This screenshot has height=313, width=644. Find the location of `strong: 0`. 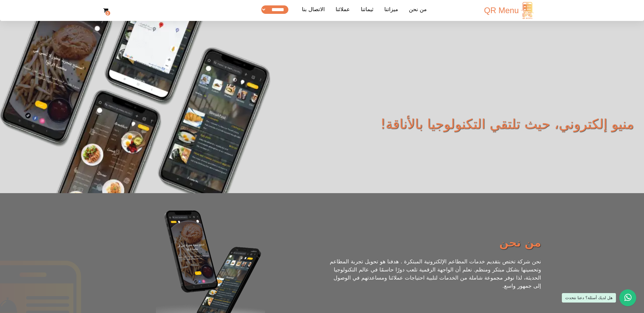

strong: 0 is located at coordinates (108, 13).